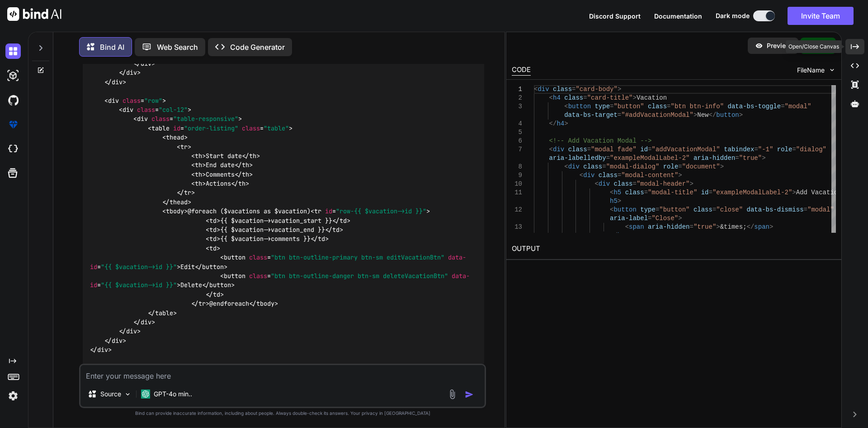  Describe the element at coordinates (832, 70) in the screenshot. I see `img: chevron down` at that location.